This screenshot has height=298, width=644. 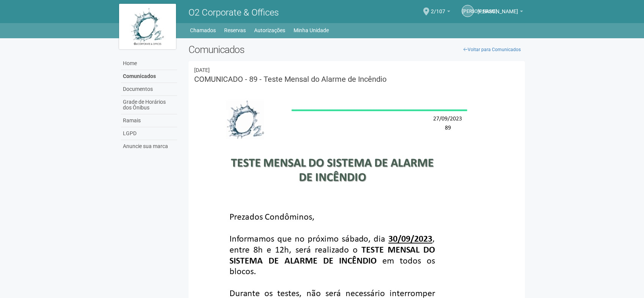 I want to click on a: Anuncie sua marca, so click(x=149, y=146).